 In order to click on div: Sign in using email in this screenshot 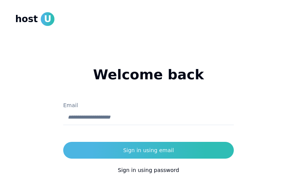, I will do `click(148, 150)`.